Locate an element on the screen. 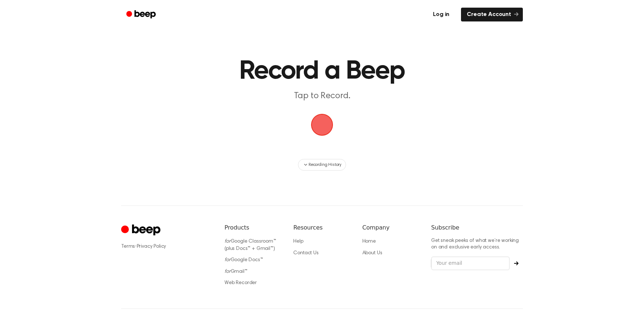  span: Recording History is located at coordinates (325, 164).